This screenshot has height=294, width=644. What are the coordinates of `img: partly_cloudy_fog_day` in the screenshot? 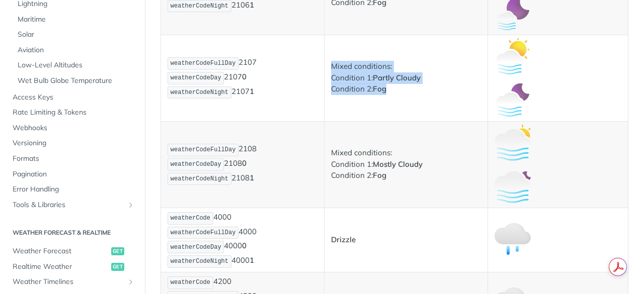 It's located at (513, 57).